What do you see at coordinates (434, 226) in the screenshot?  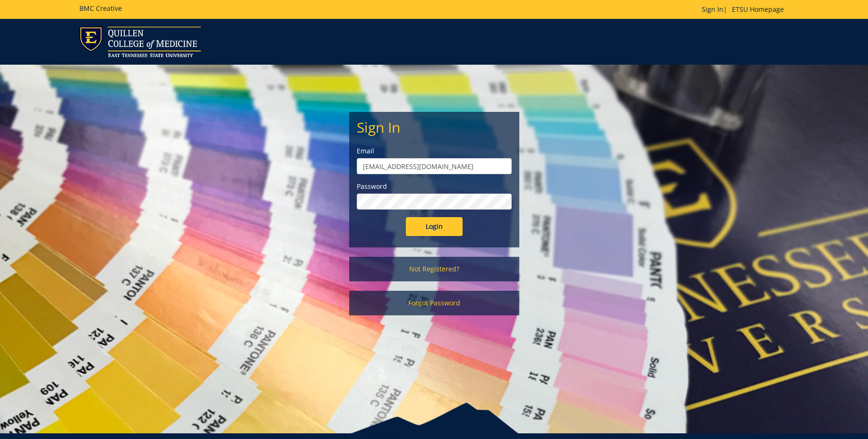 I see `input: Login` at bounding box center [434, 226].